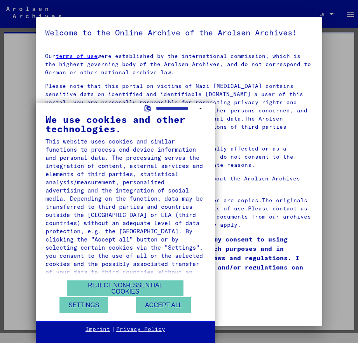 The image size is (358, 343). Describe the element at coordinates (98, 329) in the screenshot. I see `a: Imprint` at that location.